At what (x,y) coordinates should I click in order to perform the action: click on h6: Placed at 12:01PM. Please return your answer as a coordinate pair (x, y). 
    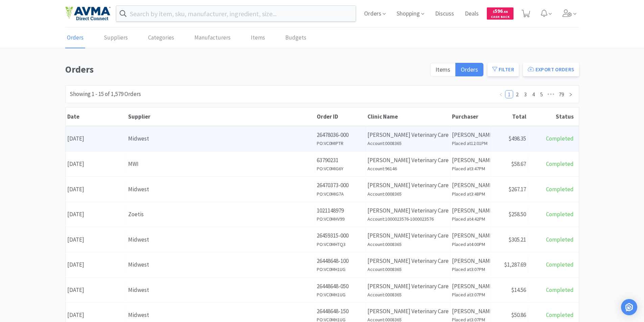
    Looking at the image, I should click on (471, 143).